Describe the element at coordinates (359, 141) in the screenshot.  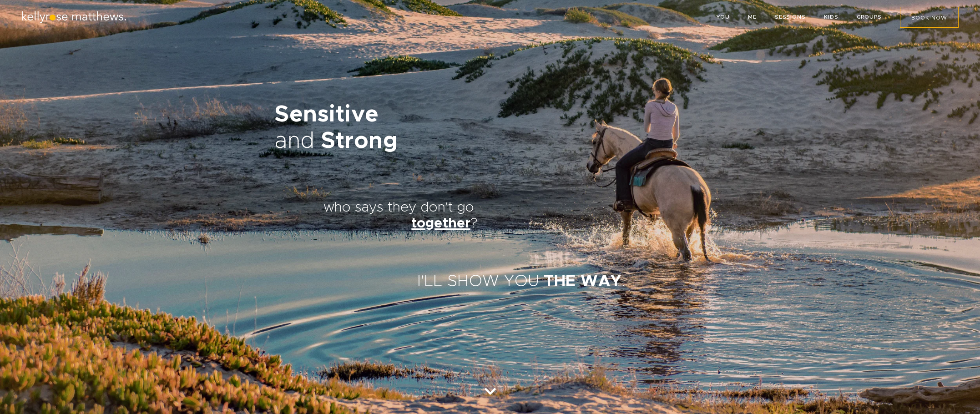
I see `span: Strong` at that location.